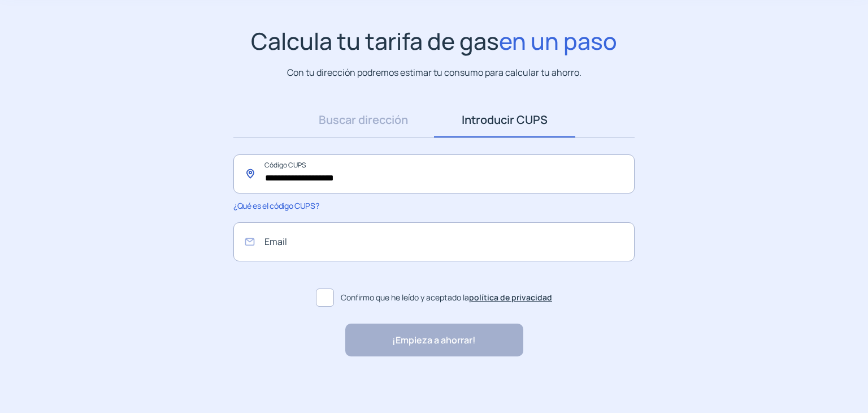 Image resolution: width=868 pixels, height=413 pixels. Describe the element at coordinates (447, 297) in the screenshot. I see `span: Confirmo que he leído y aceptado la` at that location.